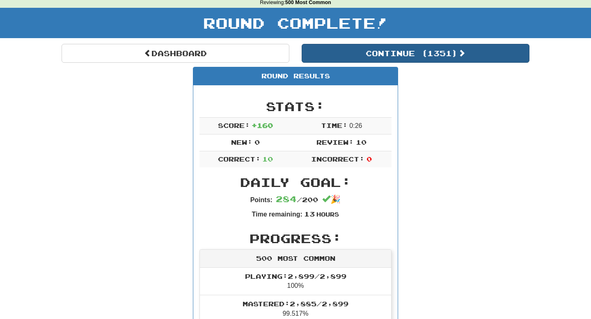  I want to click on div: 500 Most Common, so click(295, 259).